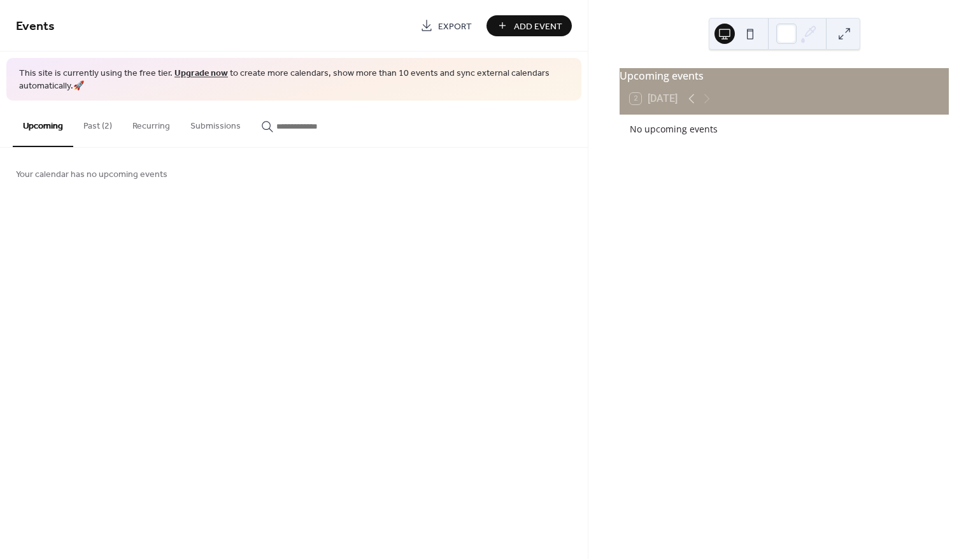  What do you see at coordinates (202, 73) in the screenshot?
I see `a: Upgrade now` at bounding box center [202, 73].